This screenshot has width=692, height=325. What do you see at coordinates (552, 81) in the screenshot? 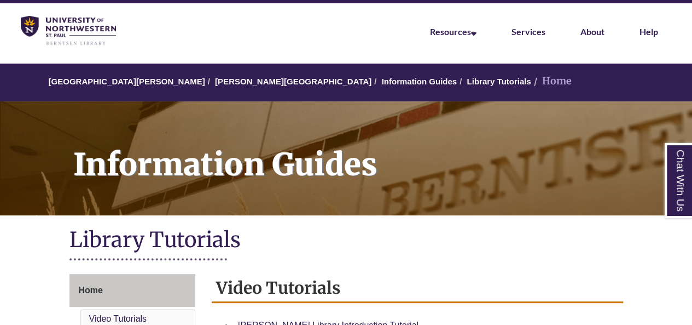
I see `li: Home` at bounding box center [552, 81].